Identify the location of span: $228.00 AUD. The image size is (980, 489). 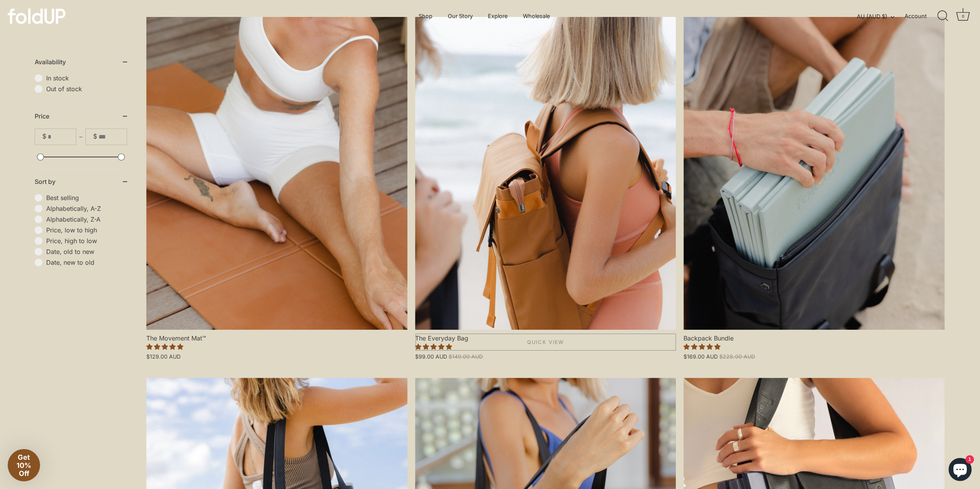
(737, 356).